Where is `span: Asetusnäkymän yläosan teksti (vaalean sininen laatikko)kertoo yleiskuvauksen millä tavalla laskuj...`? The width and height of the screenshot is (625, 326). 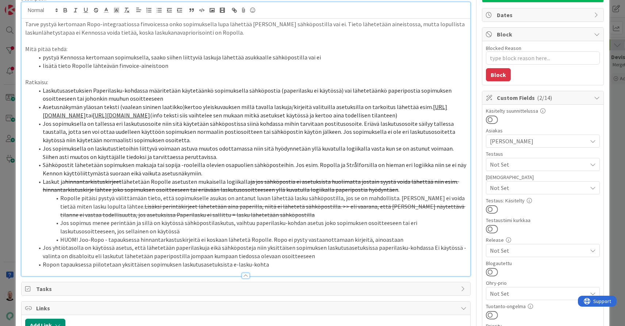 span: Asetusnäkymän yläosan teksti (vaalean sininen laatikko)kertoo yleiskuvauksen millä tavalla laskuj... is located at coordinates (238, 107).